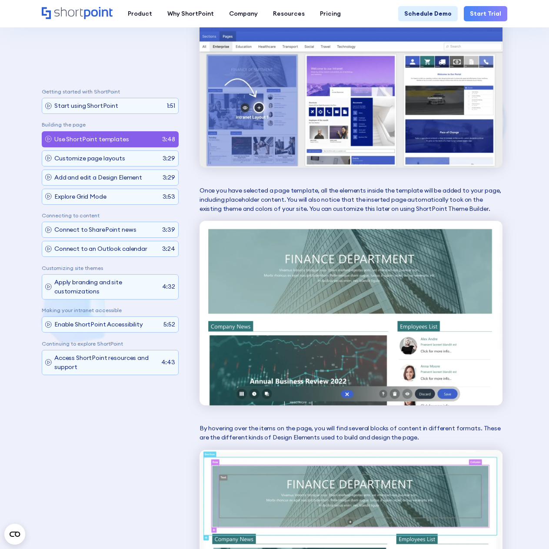  I want to click on a: Schedule Demo, so click(428, 13).